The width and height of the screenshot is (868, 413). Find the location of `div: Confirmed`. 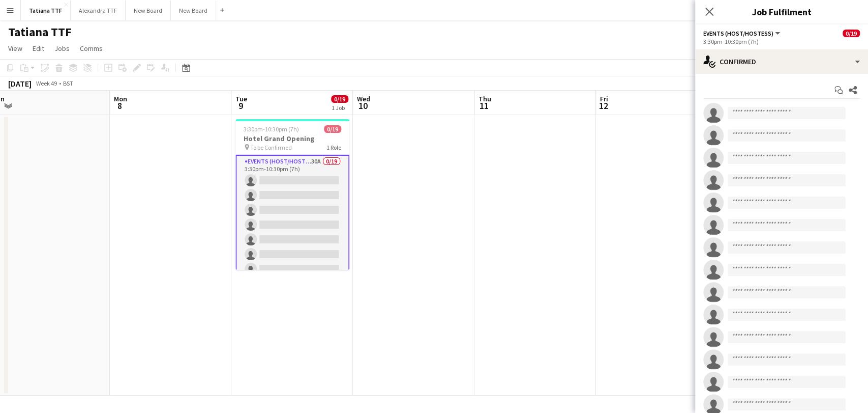

div: Confirmed is located at coordinates (781, 62).